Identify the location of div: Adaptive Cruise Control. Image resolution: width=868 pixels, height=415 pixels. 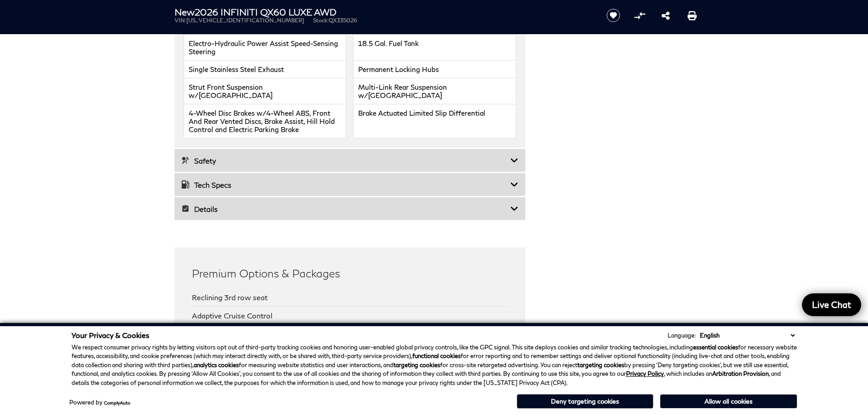
(349, 316).